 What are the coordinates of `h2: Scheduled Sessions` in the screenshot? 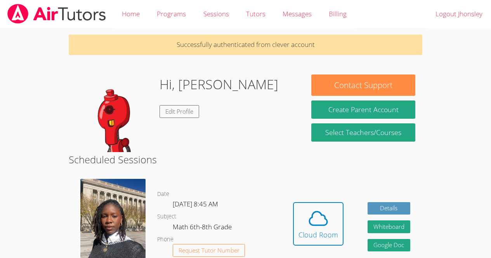 It's located at (245, 159).